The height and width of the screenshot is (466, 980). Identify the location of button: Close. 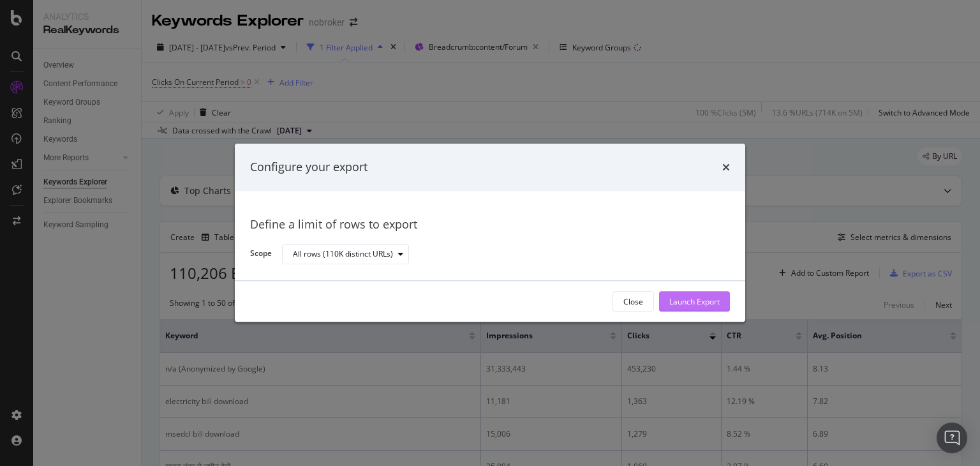
(633, 302).